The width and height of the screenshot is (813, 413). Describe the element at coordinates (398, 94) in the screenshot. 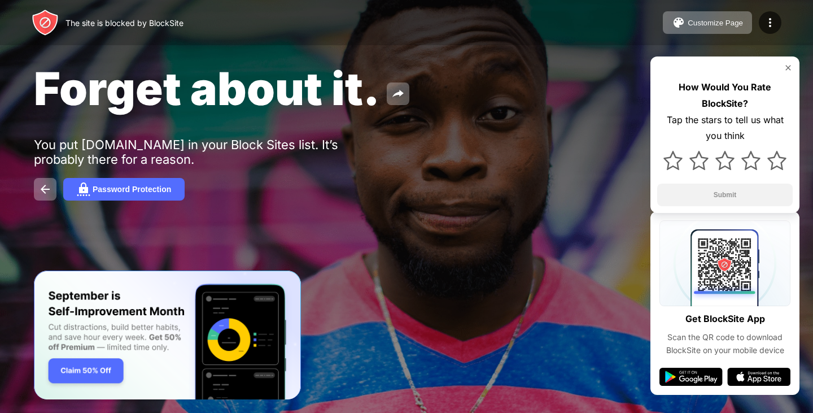

I see `img: share.svg` at that location.